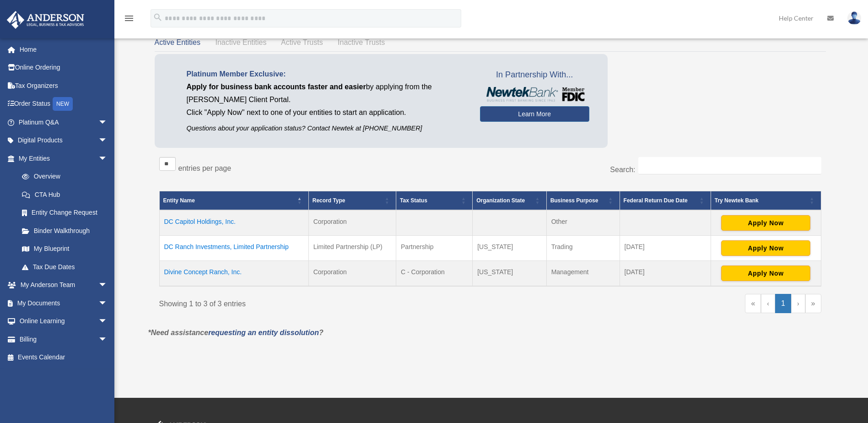 The image size is (868, 423). I want to click on span: Try Newtek Bank, so click(761, 200).